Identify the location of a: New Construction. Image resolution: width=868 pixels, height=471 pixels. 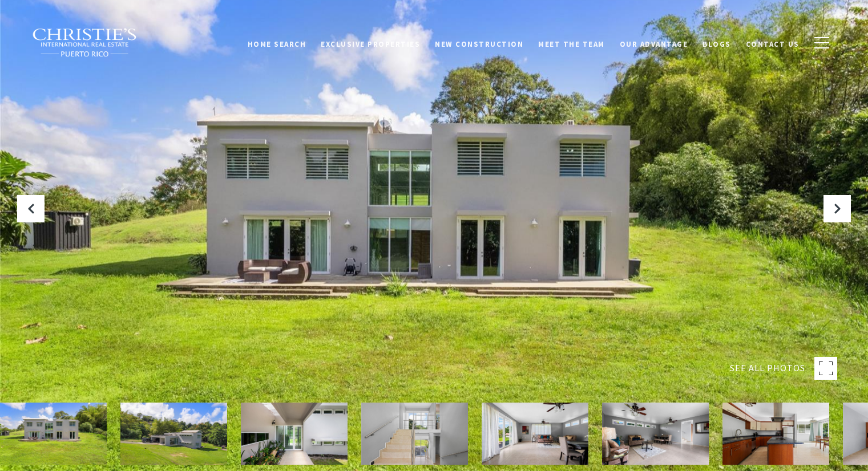
(479, 42).